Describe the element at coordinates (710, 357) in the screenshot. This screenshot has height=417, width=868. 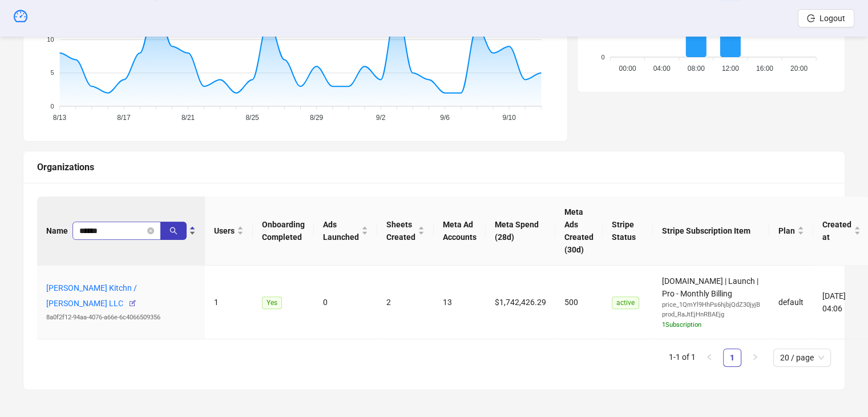
I see `span: left` at that location.